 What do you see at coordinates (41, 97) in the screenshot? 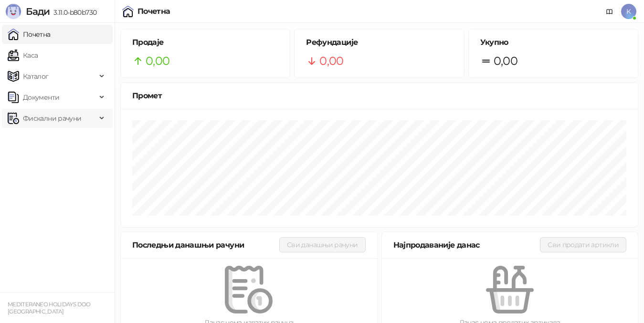
I see `span: Документи` at bounding box center [41, 97].